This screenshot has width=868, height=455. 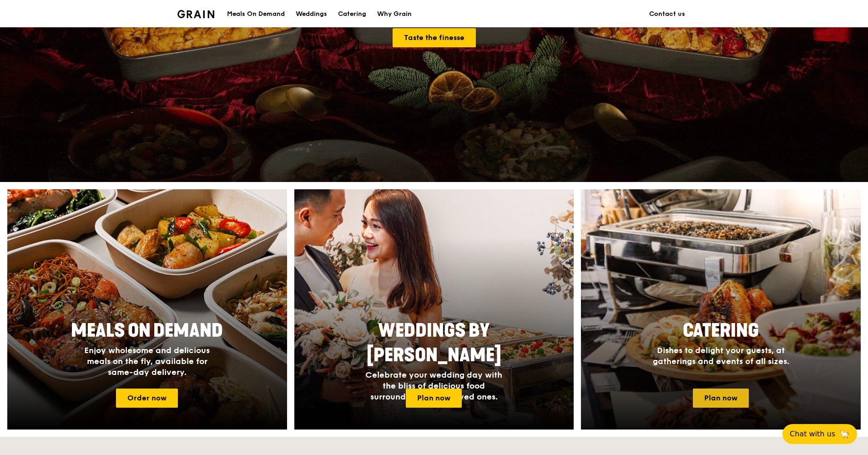 What do you see at coordinates (147, 331) in the screenshot?
I see `span: Meals On Demand` at bounding box center [147, 331].